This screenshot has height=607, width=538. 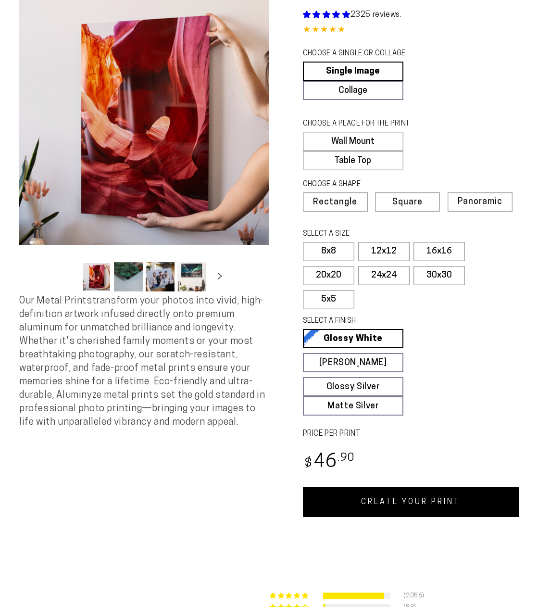 What do you see at coordinates (366, 54) in the screenshot?
I see `legend: CHOOSE A SINGLE OR COLLAGE` at bounding box center [366, 54].